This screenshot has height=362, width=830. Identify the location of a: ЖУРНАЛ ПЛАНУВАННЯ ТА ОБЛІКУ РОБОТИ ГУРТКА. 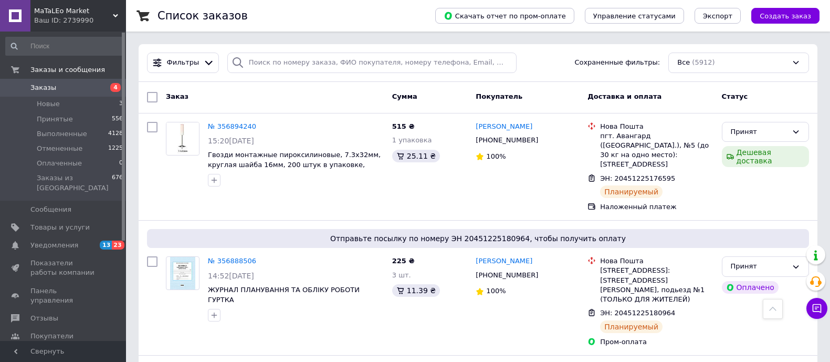
(283, 294).